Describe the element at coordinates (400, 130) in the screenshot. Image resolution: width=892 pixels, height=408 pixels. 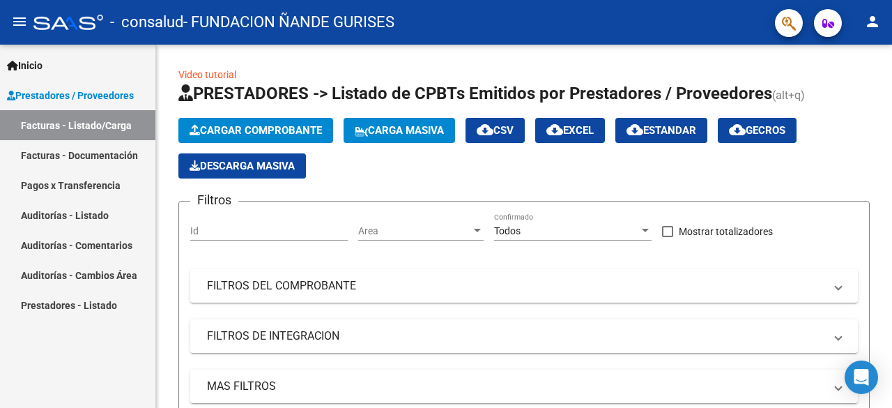
I see `button: Carga Masiva` at that location.